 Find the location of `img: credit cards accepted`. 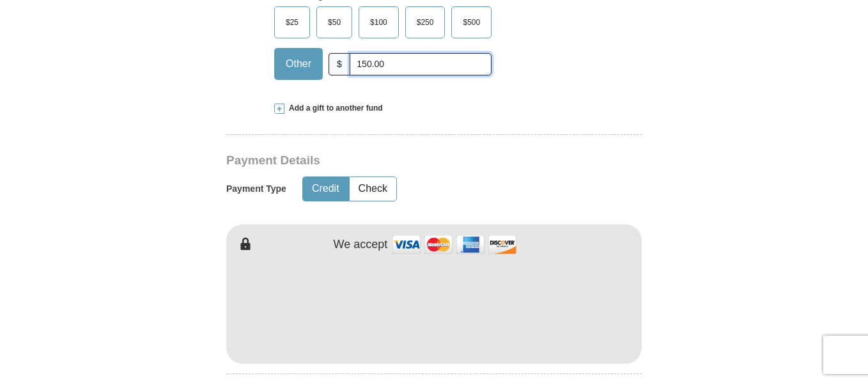

img: credit cards accepted is located at coordinates (454, 244).